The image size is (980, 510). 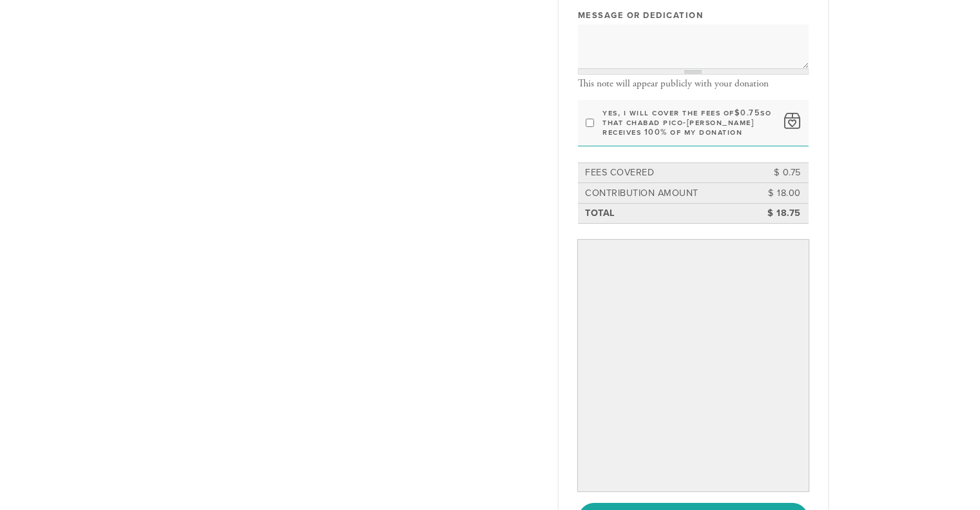 I want to click on td: Contribution Amount, so click(x=664, y=193).